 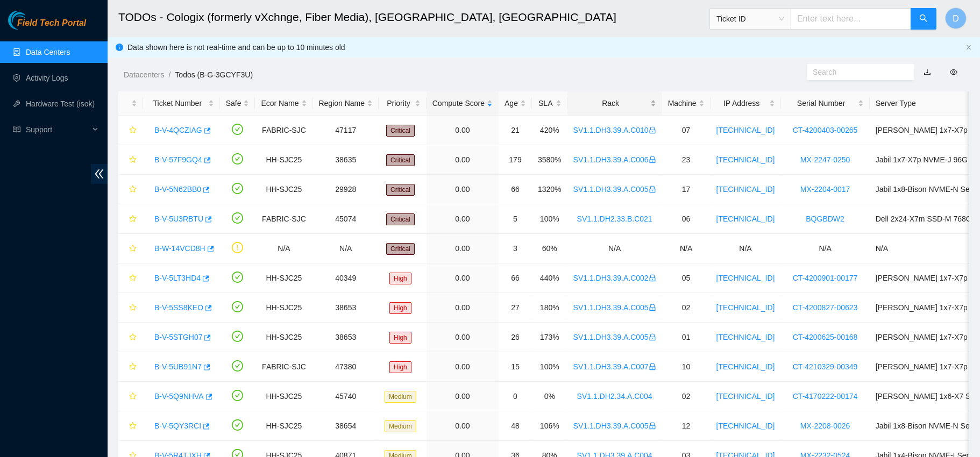 What do you see at coordinates (956, 18) in the screenshot?
I see `span: D` at bounding box center [956, 18].